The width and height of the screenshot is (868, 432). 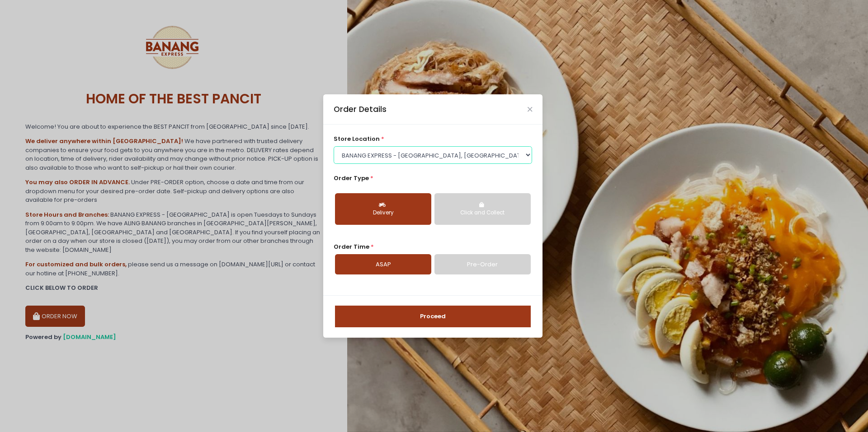 I want to click on button: Close, so click(x=530, y=109).